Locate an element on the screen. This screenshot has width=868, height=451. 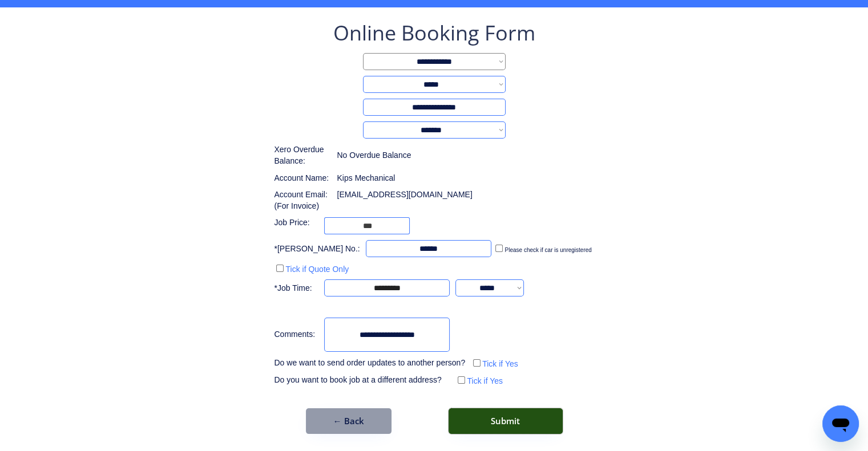
label: Please check if car is unregistered is located at coordinates (548, 250).